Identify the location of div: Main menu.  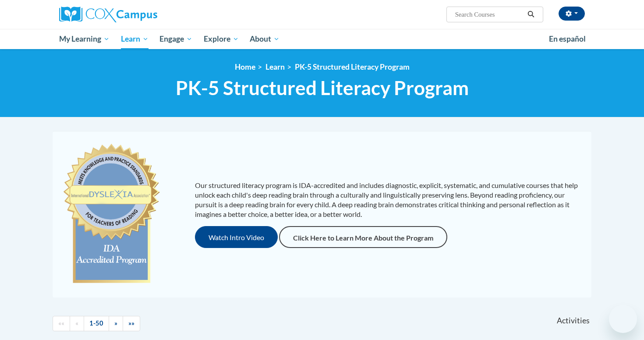
(322, 39).